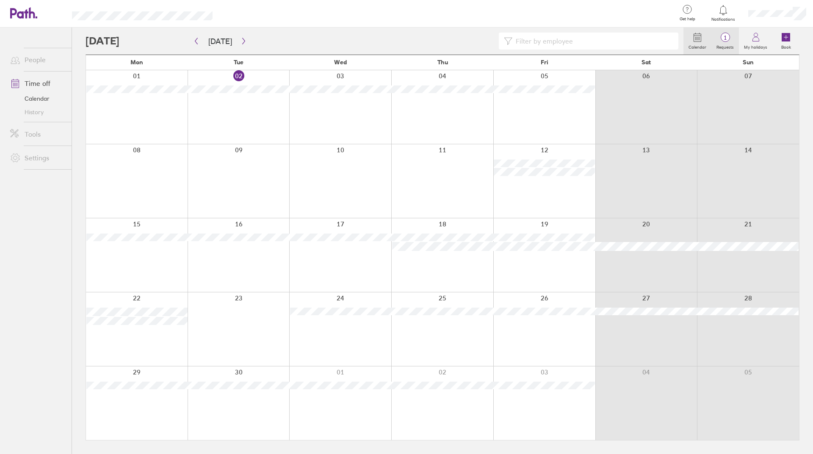 The height and width of the screenshot is (454, 813). What do you see at coordinates (755, 46) in the screenshot?
I see `label: My holidays` at bounding box center [755, 46].